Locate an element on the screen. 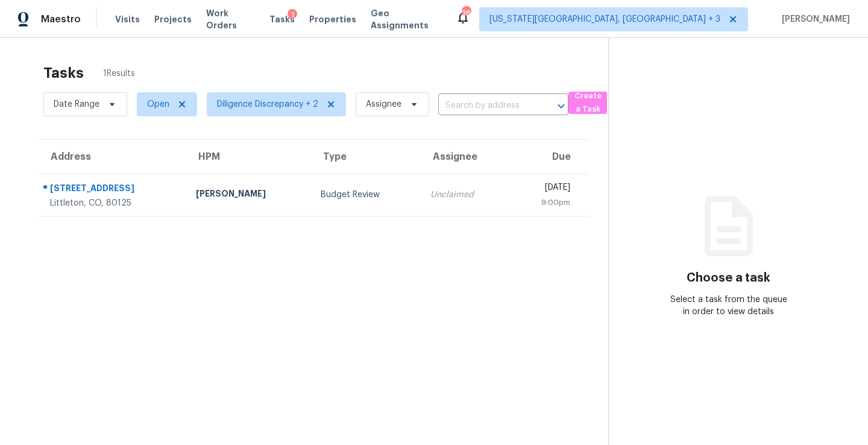 This screenshot has width=868, height=445. div: Unclaimed is located at coordinates (465, 195).